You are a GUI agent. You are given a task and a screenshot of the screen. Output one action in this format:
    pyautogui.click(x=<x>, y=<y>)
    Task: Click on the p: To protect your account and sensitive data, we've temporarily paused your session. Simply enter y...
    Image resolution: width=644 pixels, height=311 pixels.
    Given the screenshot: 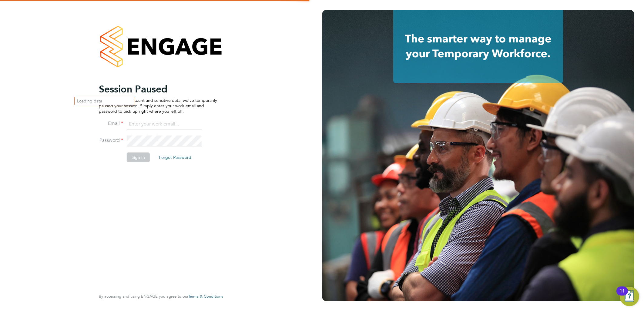 What is the action you would take?
    pyautogui.click(x=158, y=106)
    